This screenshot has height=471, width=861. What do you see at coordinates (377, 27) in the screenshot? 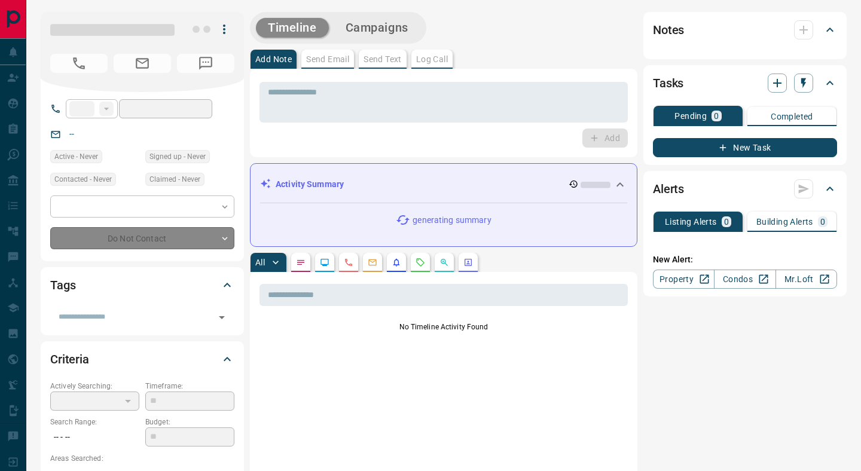
I see `button: Campaigns` at bounding box center [377, 27].